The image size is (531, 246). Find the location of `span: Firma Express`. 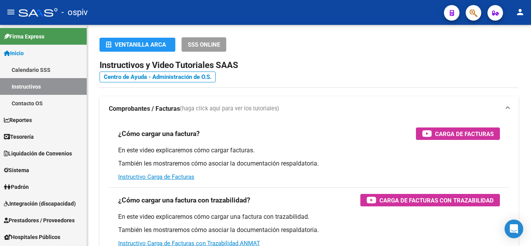

span: Firma Express is located at coordinates (24, 37).